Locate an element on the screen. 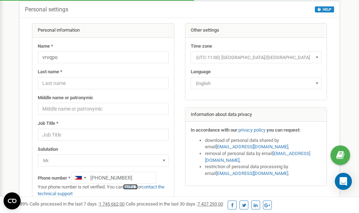  label: Salutation is located at coordinates (48, 150).